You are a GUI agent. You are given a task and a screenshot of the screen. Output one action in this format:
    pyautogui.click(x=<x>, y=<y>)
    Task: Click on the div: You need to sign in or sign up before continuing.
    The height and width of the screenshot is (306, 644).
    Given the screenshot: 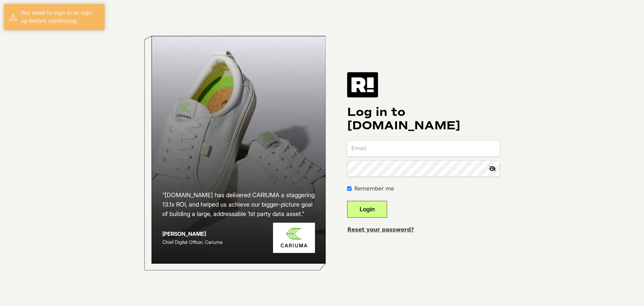 What is the action you would take?
    pyautogui.click(x=60, y=17)
    